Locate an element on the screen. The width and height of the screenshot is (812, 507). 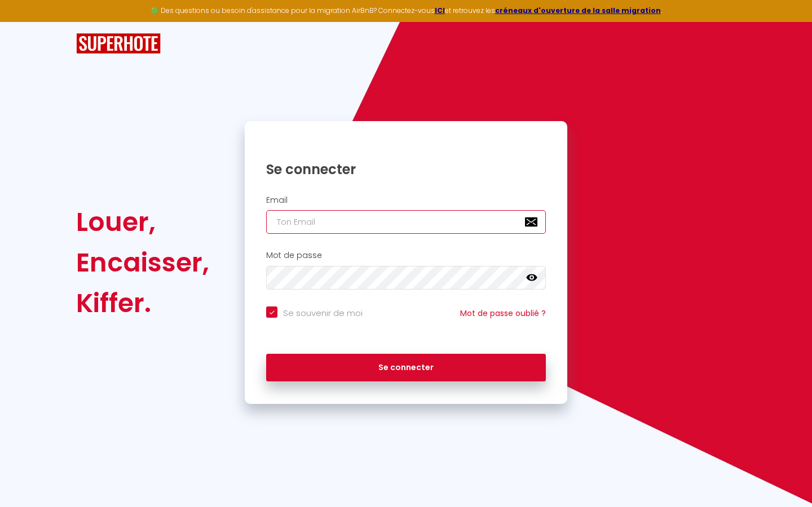
h2: Mot de passe is located at coordinates (406, 255).